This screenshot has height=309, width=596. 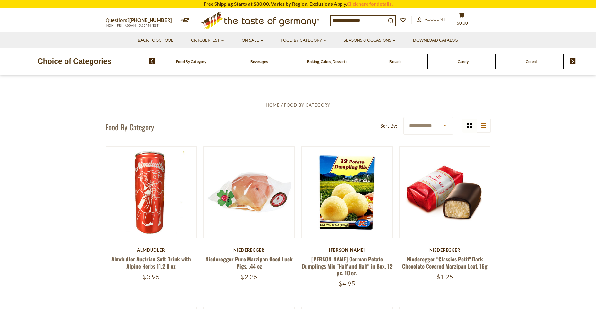 I want to click on span: Breads, so click(x=395, y=61).